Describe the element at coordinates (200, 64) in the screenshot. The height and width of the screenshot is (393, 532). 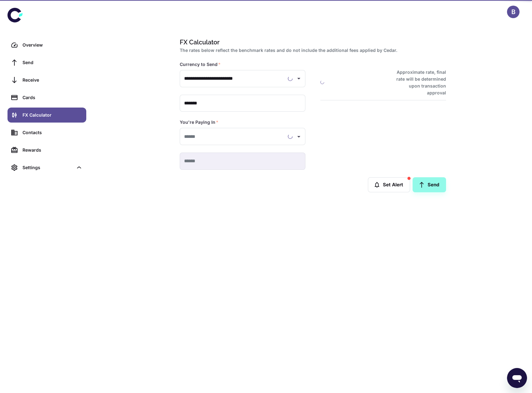
I see `label: Currency to Send` at that location.